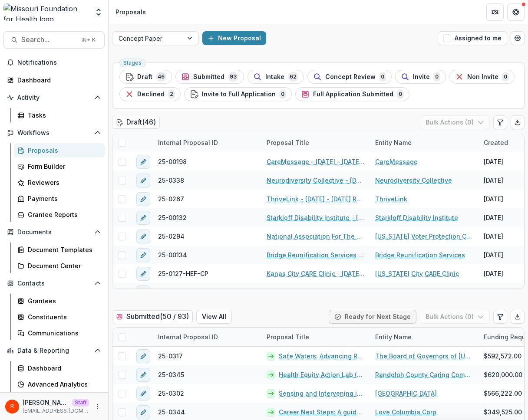 This screenshot has height=420, width=528. Describe the element at coordinates (238, 94) in the screenshot. I see `button: Invite to Full Application0` at that location.